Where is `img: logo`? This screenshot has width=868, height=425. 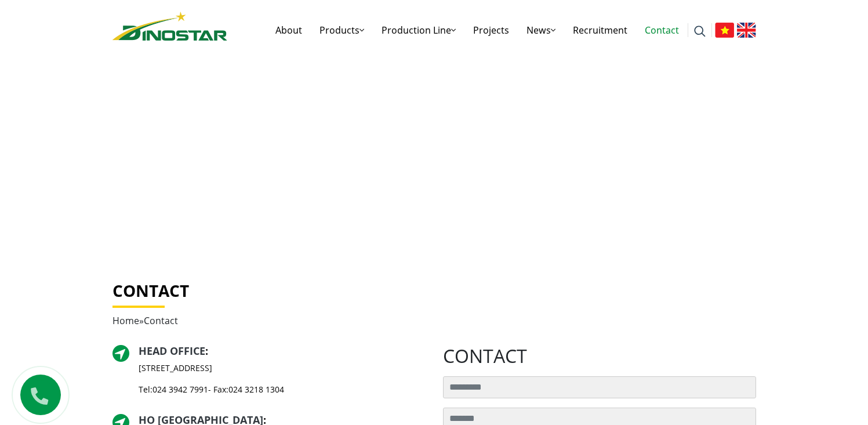
img: logo is located at coordinates (170, 26).